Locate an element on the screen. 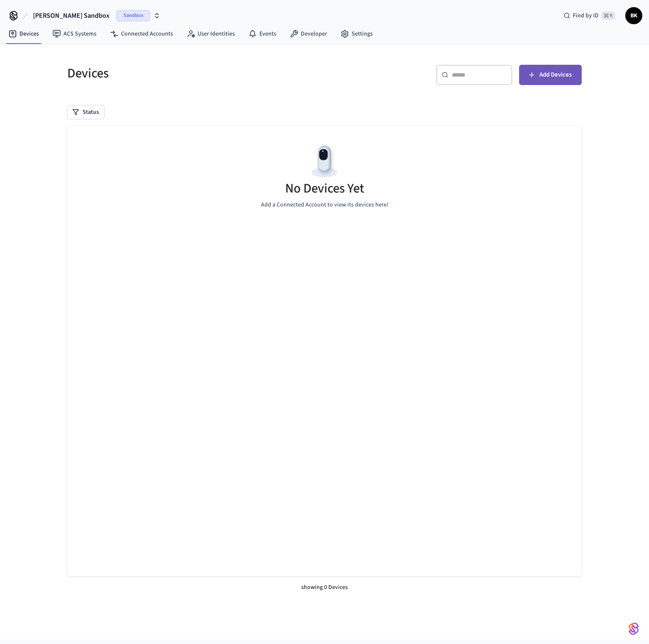 The width and height of the screenshot is (649, 644). span: BK is located at coordinates (634, 16).